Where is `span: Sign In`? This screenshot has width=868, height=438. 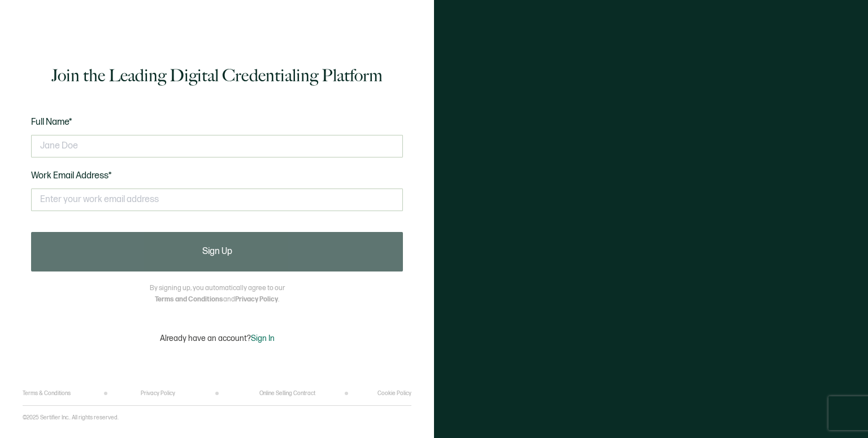 span: Sign In is located at coordinates (262, 338).